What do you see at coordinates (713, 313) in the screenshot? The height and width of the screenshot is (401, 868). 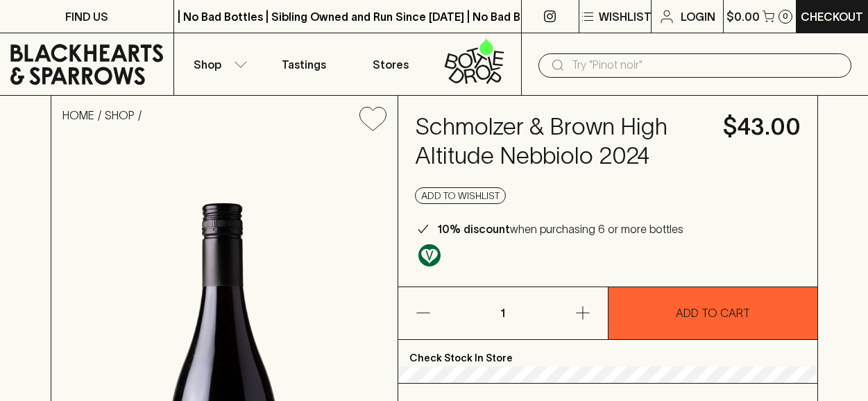 I see `p: ADD TO CART` at bounding box center [713, 313].